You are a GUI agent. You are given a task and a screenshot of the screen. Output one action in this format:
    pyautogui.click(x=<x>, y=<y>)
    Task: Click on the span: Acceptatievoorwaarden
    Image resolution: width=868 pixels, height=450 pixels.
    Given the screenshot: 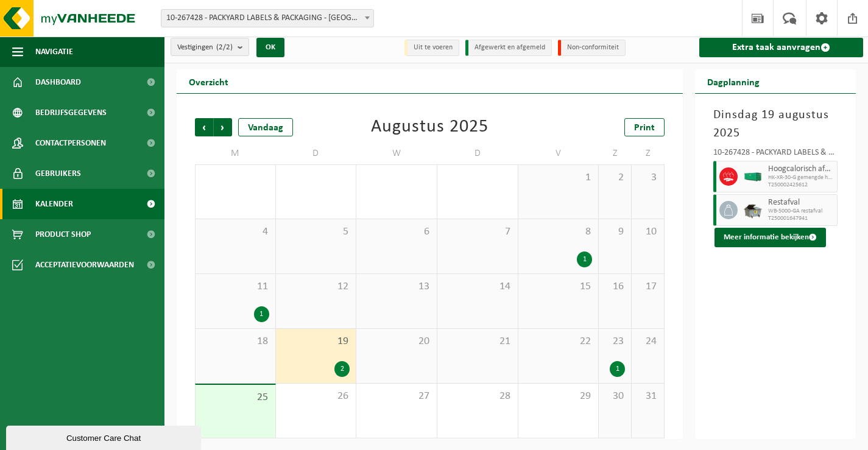 What is the action you would take?
    pyautogui.click(x=85, y=265)
    